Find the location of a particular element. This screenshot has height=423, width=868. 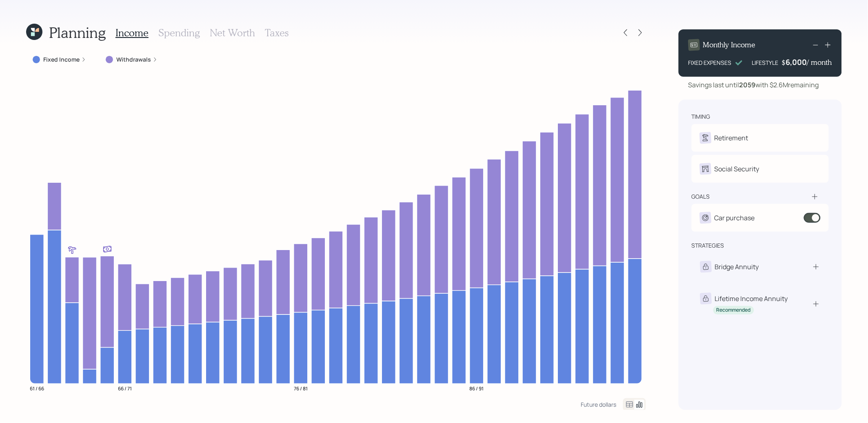

label: Fixed Income is located at coordinates (61, 60).